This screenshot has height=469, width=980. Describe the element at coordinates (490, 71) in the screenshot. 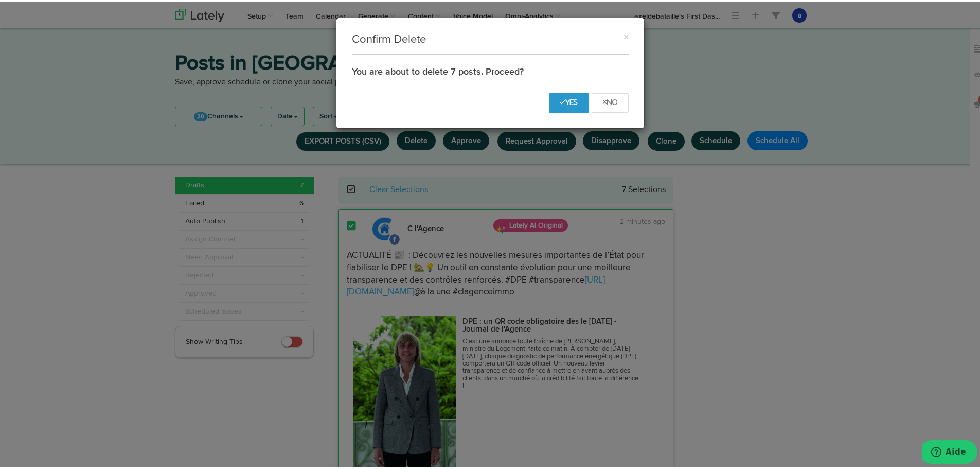

I see `h2: You are about to delete 7 posts. Proceed?` at that location.